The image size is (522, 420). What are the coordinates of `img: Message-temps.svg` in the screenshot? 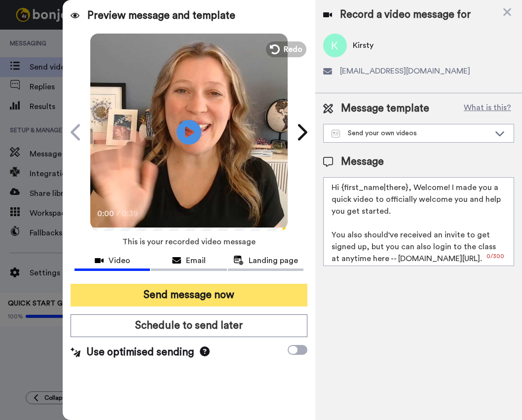 It's located at (336, 134).